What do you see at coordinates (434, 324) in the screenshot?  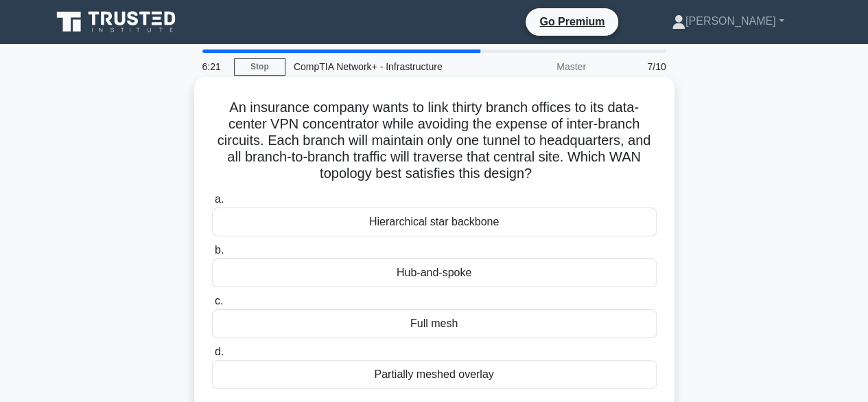 I see `div: Full mesh` at bounding box center [434, 324].